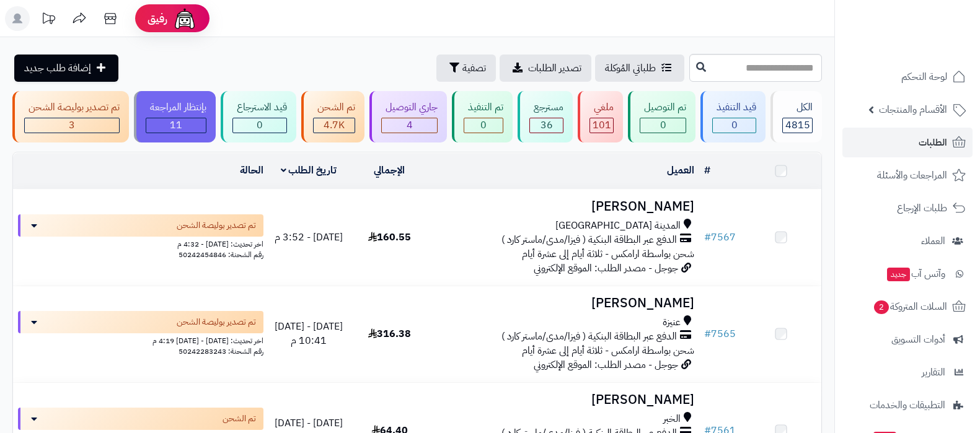 This screenshot has height=433, width=980. I want to click on span: رقم الشحنة: 50242283243, so click(221, 351).